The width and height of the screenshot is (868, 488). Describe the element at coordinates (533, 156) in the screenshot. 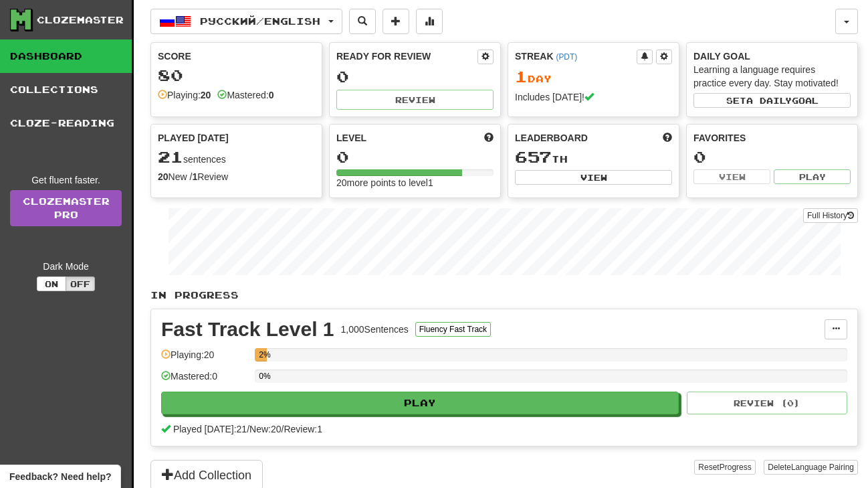

I see `span: 657` at that location.